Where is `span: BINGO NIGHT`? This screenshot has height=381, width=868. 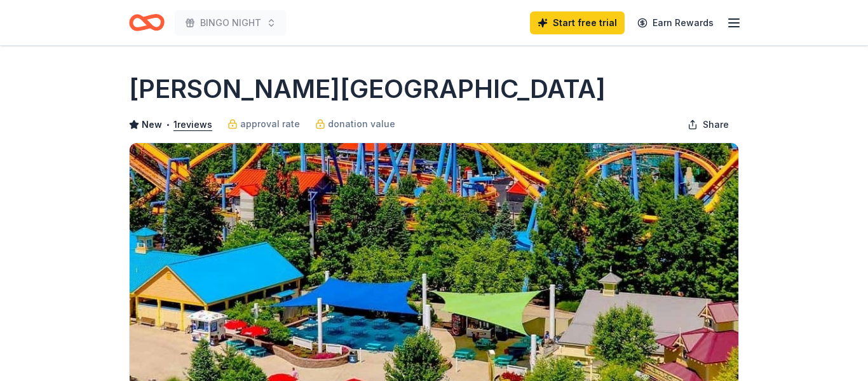
span: BINGO NIGHT is located at coordinates (231, 23).